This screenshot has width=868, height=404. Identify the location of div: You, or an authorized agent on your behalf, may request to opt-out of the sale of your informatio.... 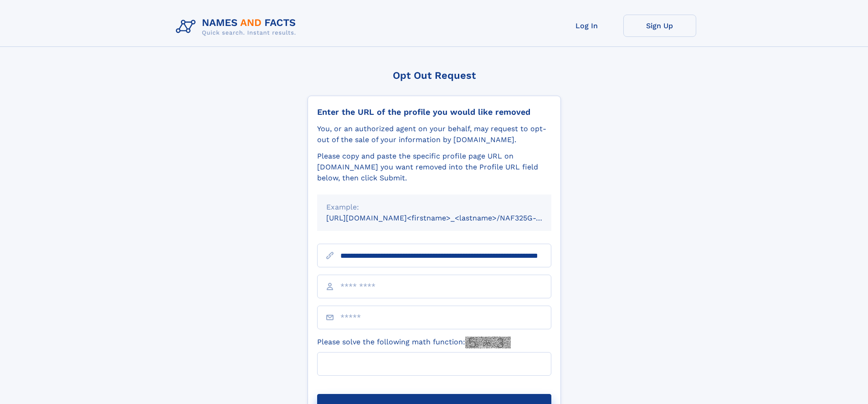
(435, 134).